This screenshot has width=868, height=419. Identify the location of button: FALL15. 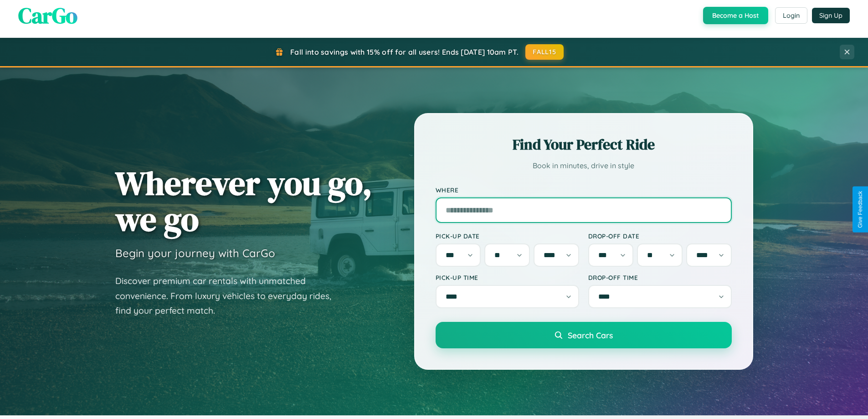
(544, 52).